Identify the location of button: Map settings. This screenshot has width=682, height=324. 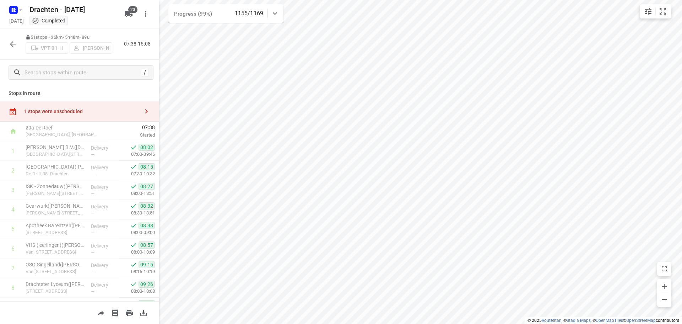
(648, 11).